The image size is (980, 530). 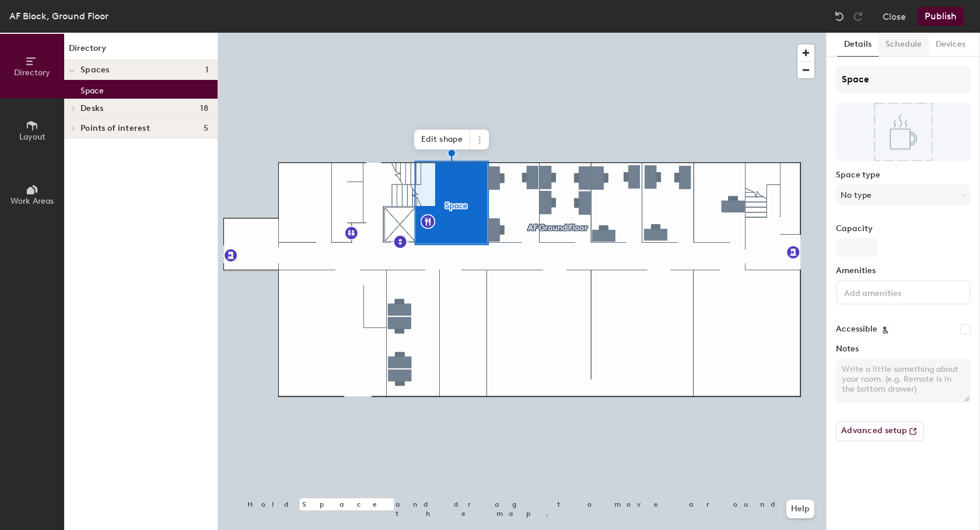 What do you see at coordinates (904, 44) in the screenshot?
I see `button: Schedule` at bounding box center [904, 44].